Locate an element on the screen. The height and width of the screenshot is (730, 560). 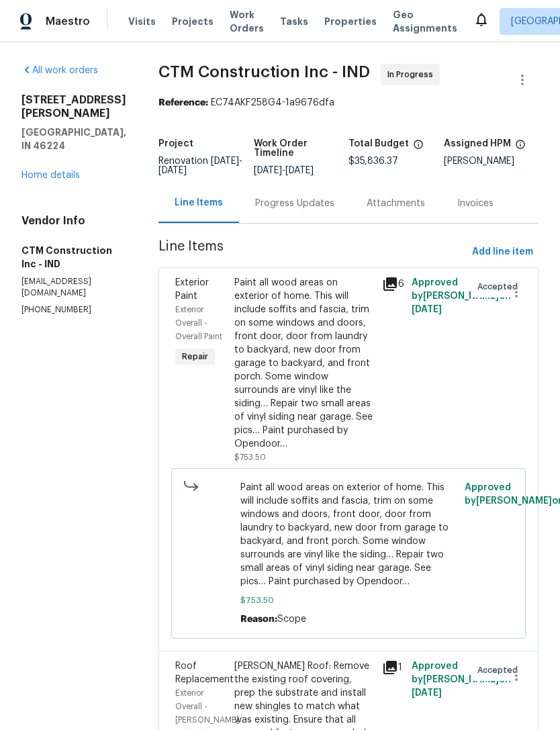
span: Reason: is located at coordinates (259, 619).